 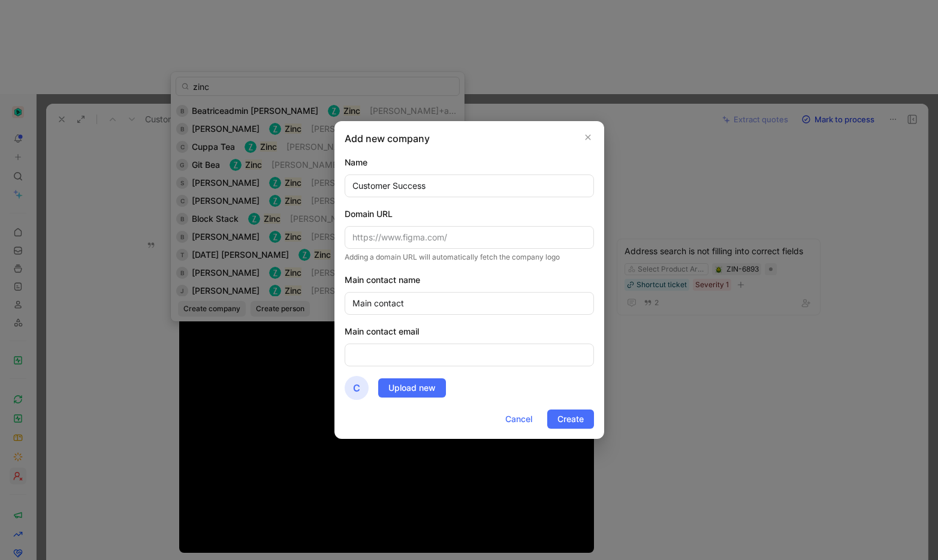 What do you see at coordinates (357, 387) in the screenshot?
I see `div: C` at bounding box center [357, 387].